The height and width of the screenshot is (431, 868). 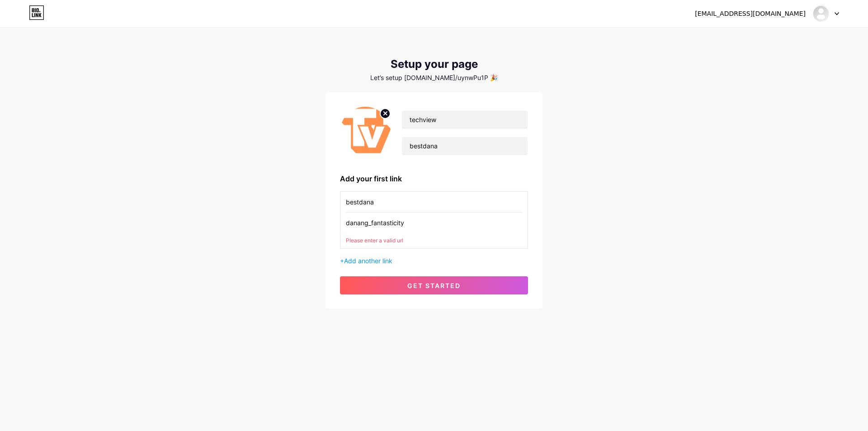 I want to click on img: Uyên, so click(x=821, y=14).